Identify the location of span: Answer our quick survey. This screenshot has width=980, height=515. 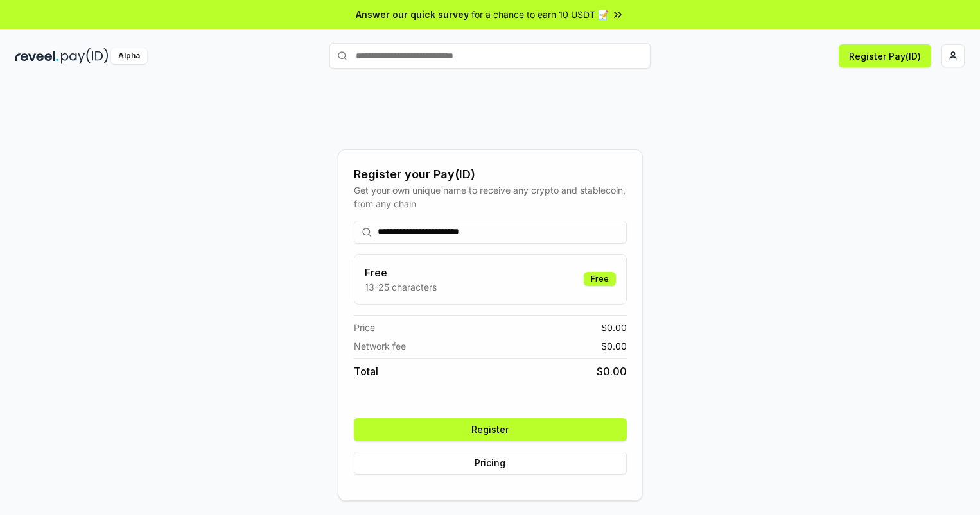
(412, 14).